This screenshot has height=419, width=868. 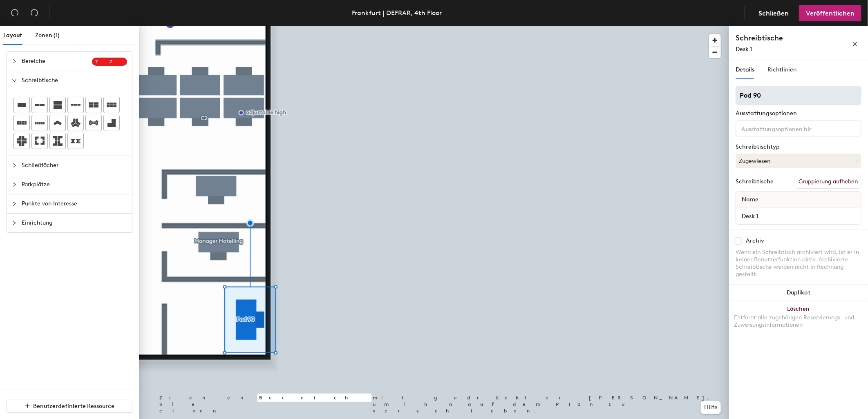 What do you see at coordinates (755, 182) in the screenshot?
I see `div: Schreibtische` at bounding box center [755, 182].